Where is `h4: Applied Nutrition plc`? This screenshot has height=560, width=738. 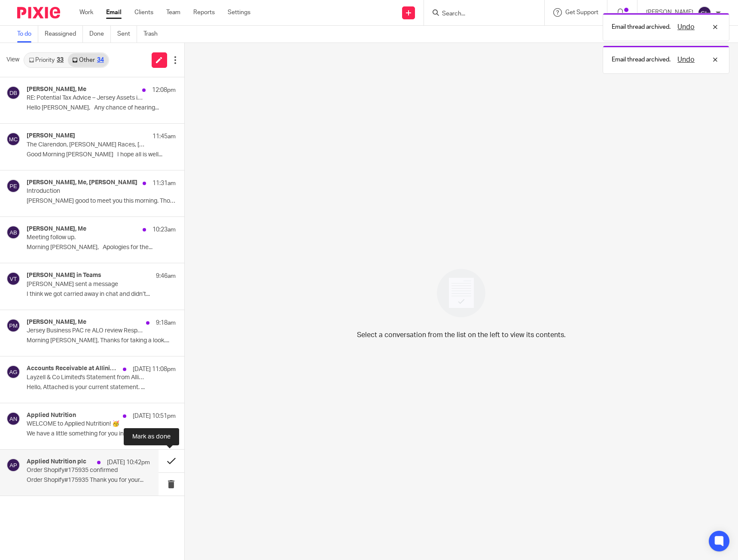
h4: Applied Nutrition plc is located at coordinates (56, 462).